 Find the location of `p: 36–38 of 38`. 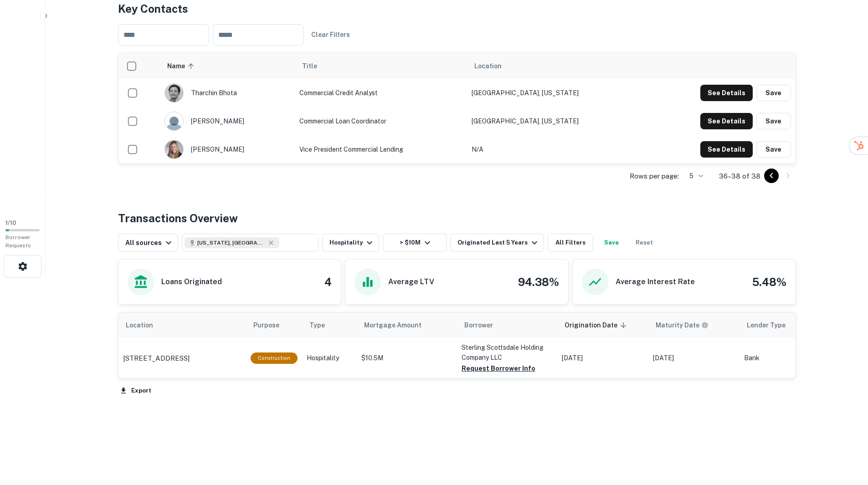

p: 36–38 of 38 is located at coordinates (739, 176).